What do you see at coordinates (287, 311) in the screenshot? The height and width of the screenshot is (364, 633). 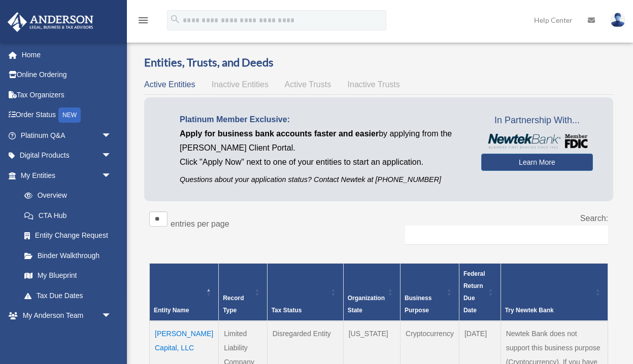 I see `span: Tax Status` at bounding box center [287, 311].